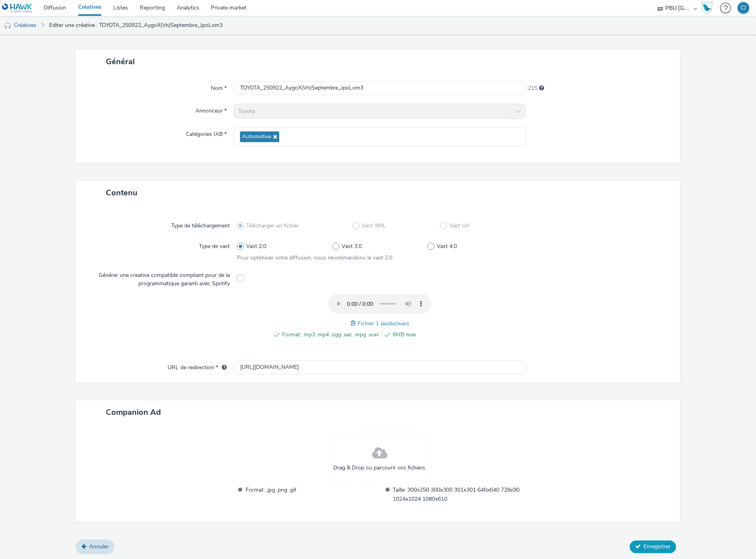 Image resolution: width=756 pixels, height=559 pixels. Describe the element at coordinates (380, 469) in the screenshot. I see `span: Drag & Drop ou parcourir vos fichiers.` at that location.